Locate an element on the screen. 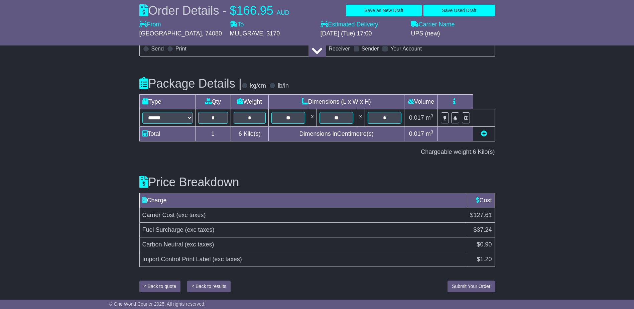  span: MULGRAVE is located at coordinates (247, 33).